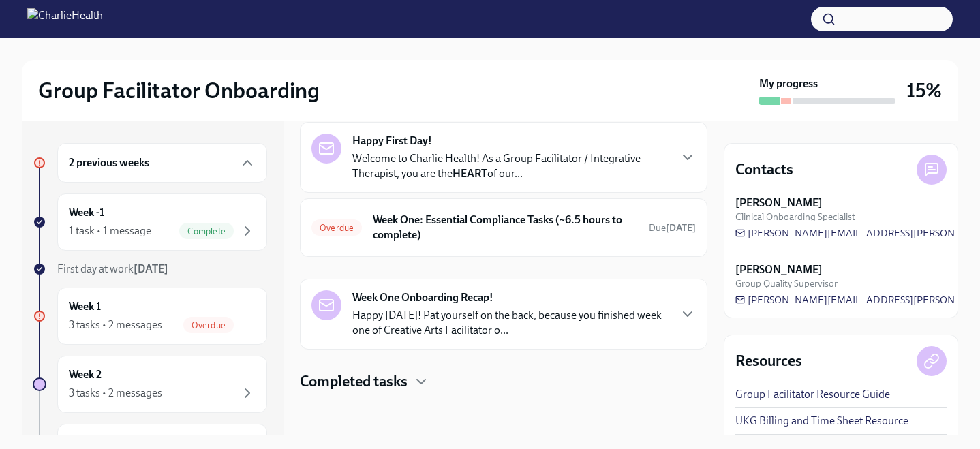  I want to click on span: First day at work, so click(113, 268).